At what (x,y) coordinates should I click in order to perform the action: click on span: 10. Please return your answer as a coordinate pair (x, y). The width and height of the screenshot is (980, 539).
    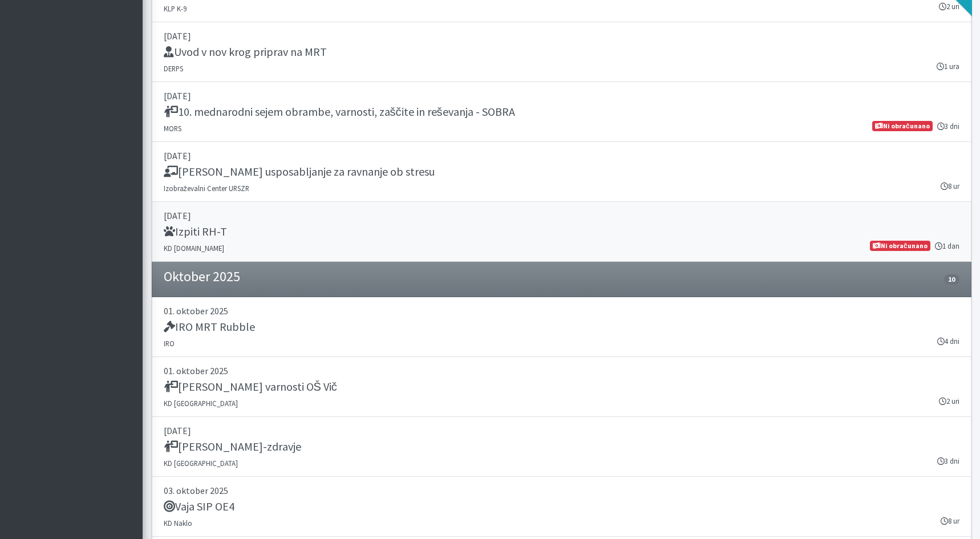
    Looking at the image, I should click on (951, 279).